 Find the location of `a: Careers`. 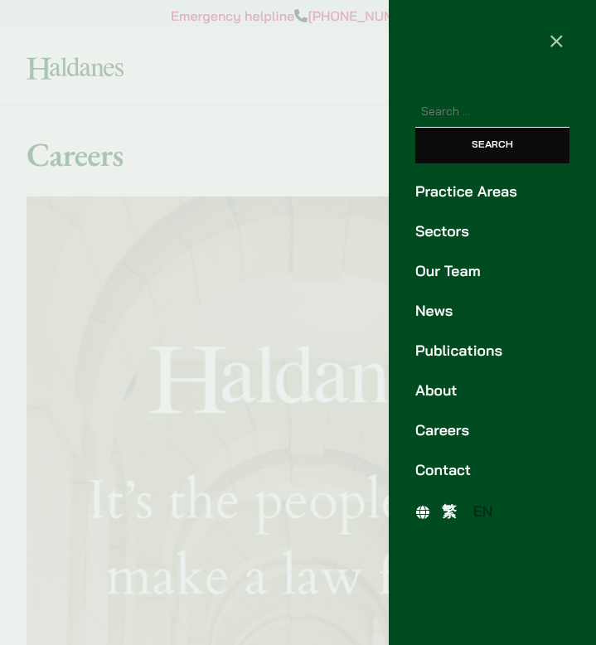

a: Careers is located at coordinates (493, 430).